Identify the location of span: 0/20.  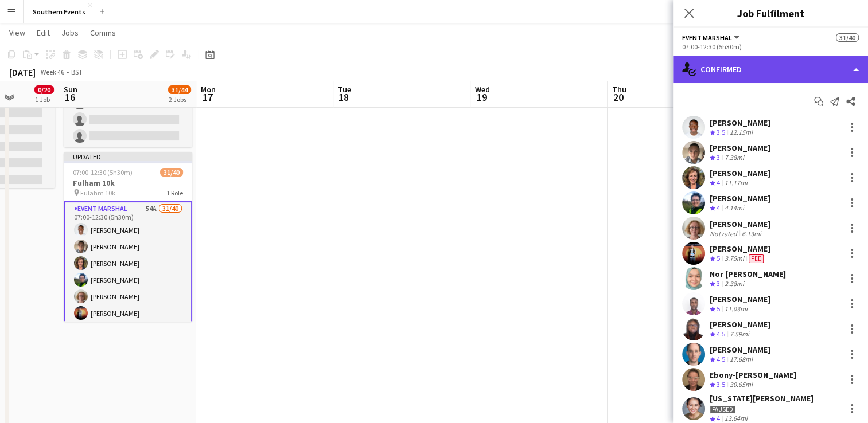
(44, 89).